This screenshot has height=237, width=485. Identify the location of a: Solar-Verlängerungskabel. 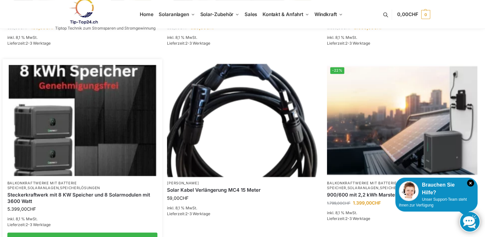
(242, 120).